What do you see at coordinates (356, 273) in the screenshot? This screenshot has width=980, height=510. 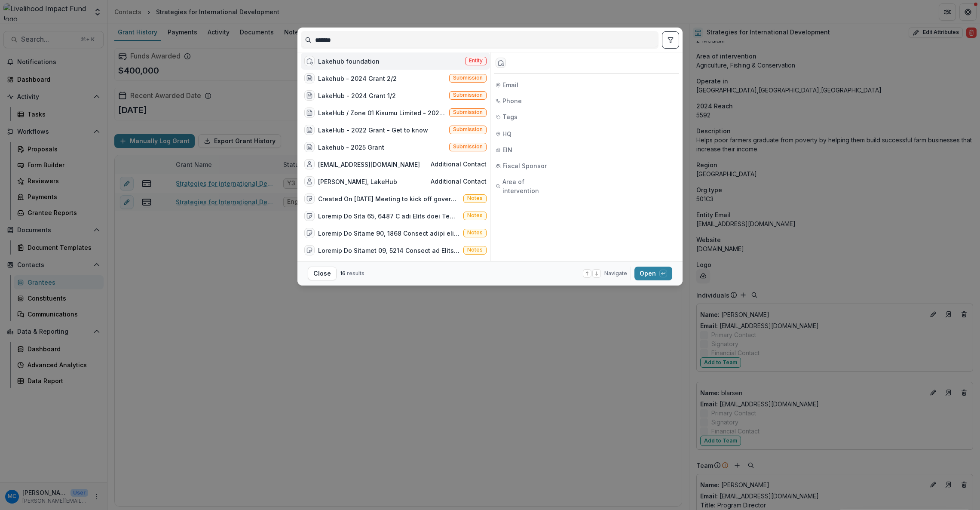 I see `span: results` at bounding box center [356, 273].